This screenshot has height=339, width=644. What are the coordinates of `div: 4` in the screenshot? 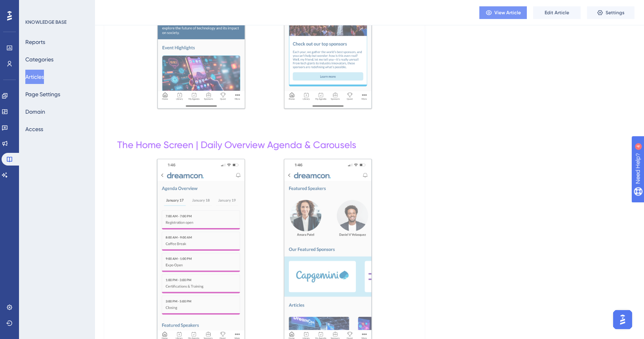 It's located at (56, 7).